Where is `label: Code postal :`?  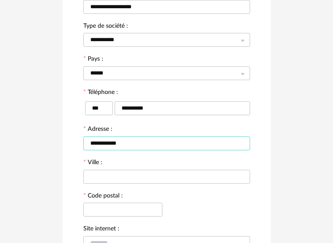 label: Code postal : is located at coordinates (103, 197).